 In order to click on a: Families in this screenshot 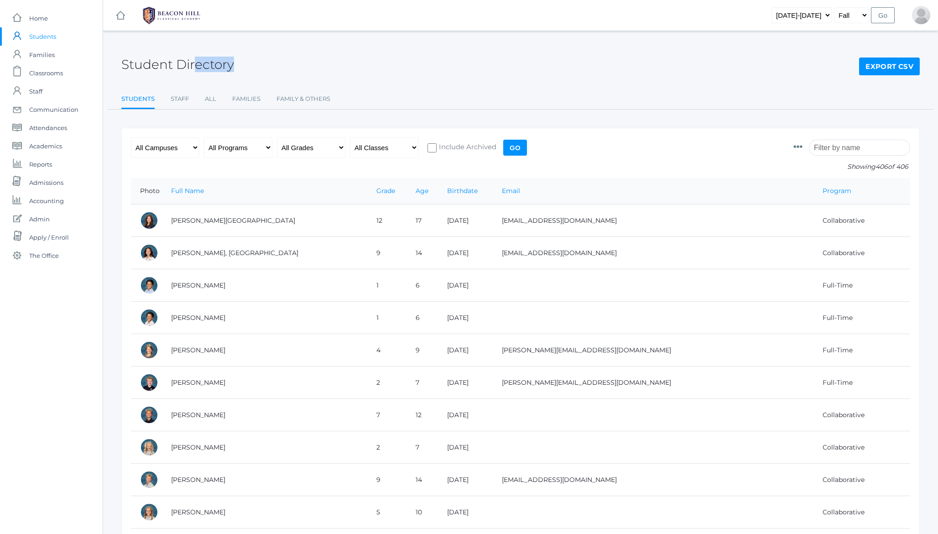, I will do `click(246, 99)`.